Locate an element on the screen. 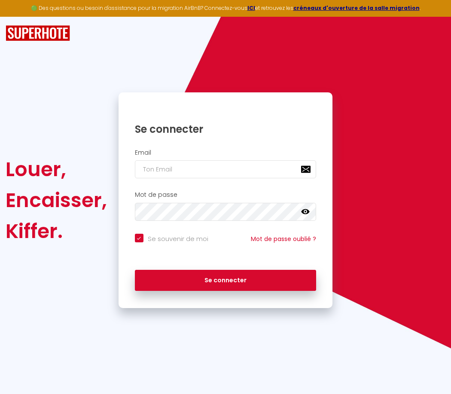  a: Mot de passe oublié ? is located at coordinates (283, 239).